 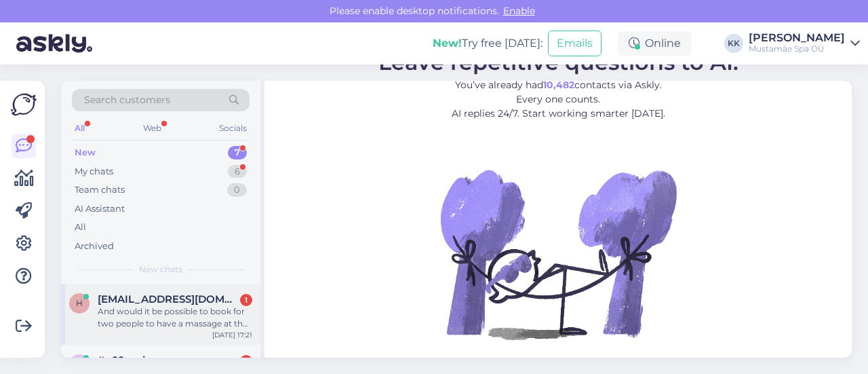 I want to click on button: Emails, so click(x=574, y=44).